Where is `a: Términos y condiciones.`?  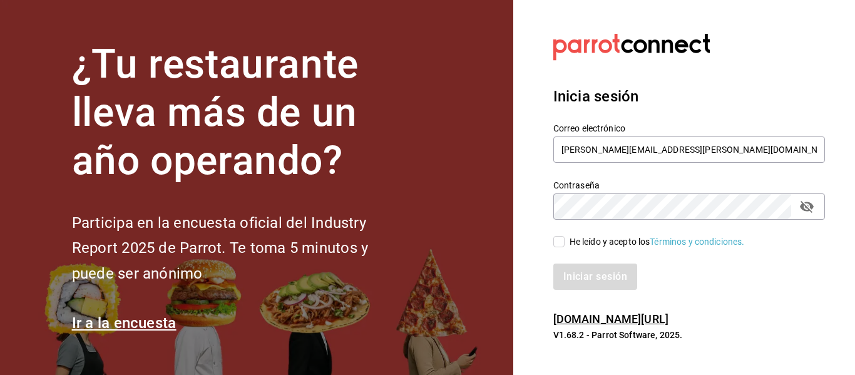
a: Términos y condiciones. is located at coordinates (697, 242).